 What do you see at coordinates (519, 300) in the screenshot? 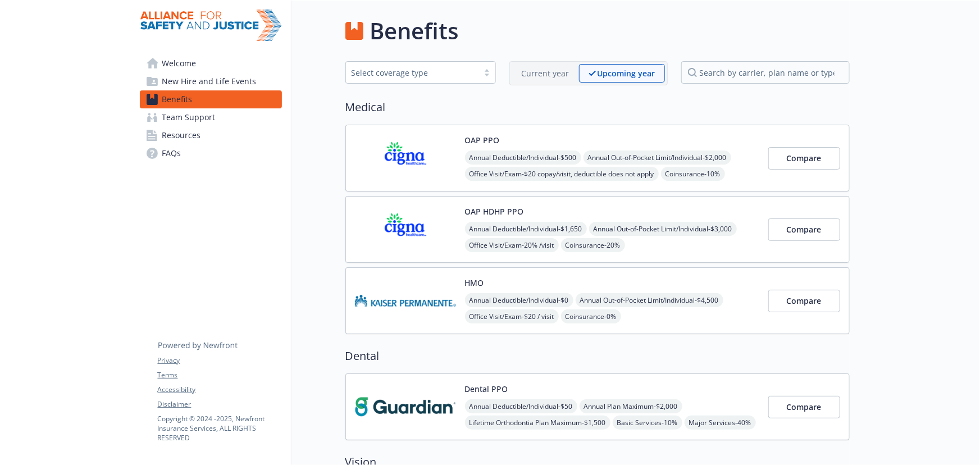
I see `span: Annual Deductible/Individual - $0` at bounding box center [519, 300].